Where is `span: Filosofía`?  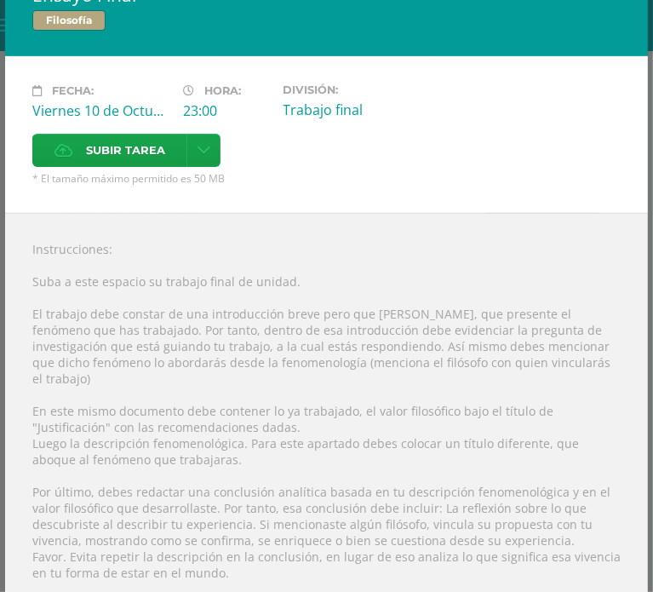 span: Filosofía is located at coordinates (69, 20).